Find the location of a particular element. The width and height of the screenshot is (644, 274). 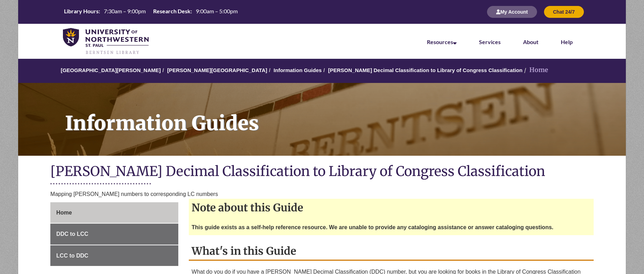

th: Research Desk: is located at coordinates (171, 11).